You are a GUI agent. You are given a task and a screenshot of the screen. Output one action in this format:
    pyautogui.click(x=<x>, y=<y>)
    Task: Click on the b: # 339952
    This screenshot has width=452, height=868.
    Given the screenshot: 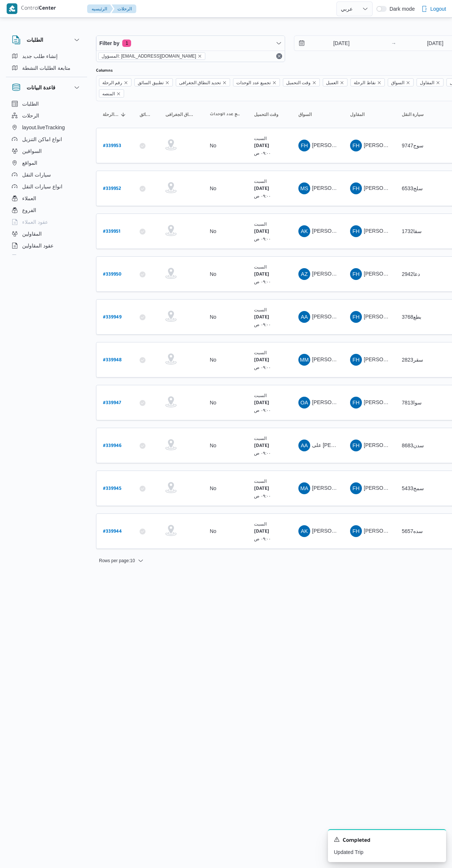 What is the action you would take?
    pyautogui.click(x=112, y=189)
    